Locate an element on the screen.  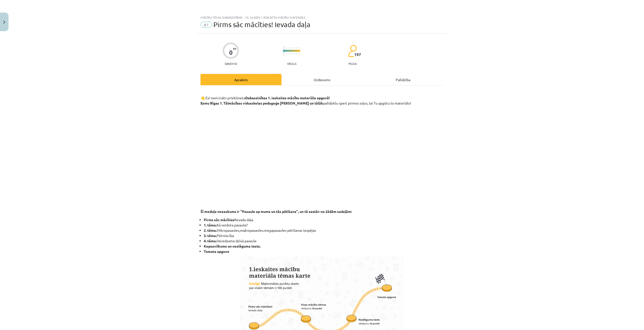
li: Neredzama dzīvā pasaule is located at coordinates (324, 241).